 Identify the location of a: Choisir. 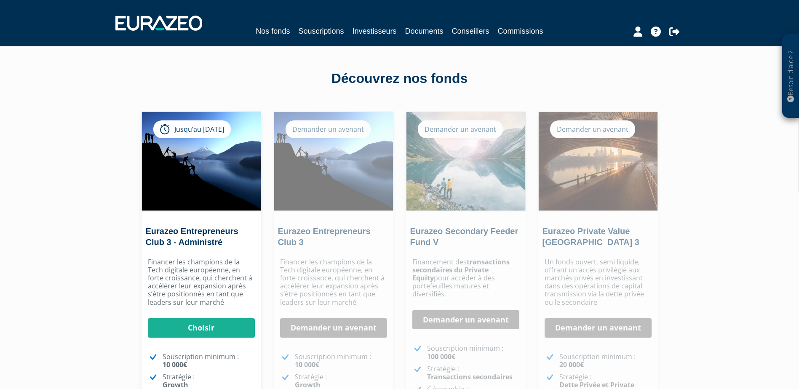
(201, 328).